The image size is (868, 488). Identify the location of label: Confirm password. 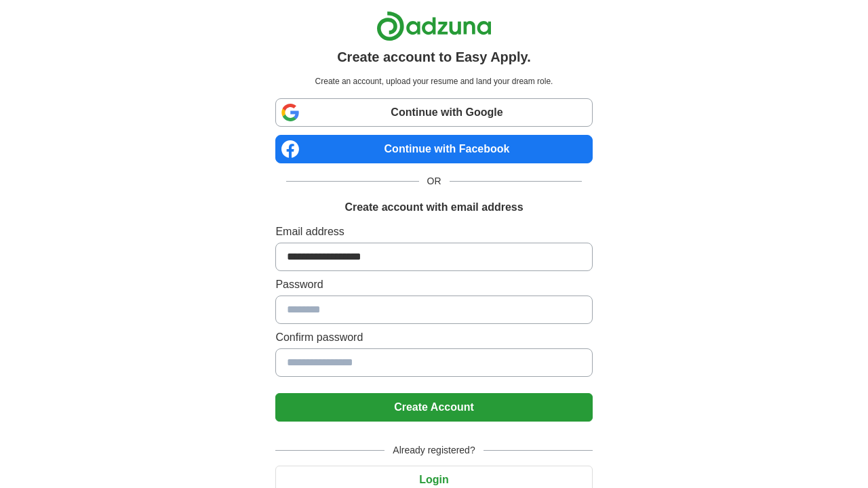
(433, 337).